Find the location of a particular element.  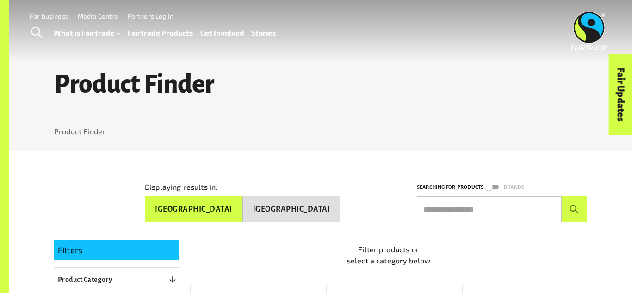

p: Displaying results in: is located at coordinates (181, 187).